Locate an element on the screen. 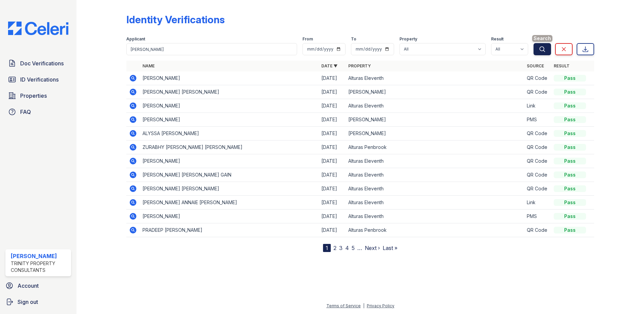 This screenshot has width=644, height=314. a: Last » is located at coordinates (390, 248).